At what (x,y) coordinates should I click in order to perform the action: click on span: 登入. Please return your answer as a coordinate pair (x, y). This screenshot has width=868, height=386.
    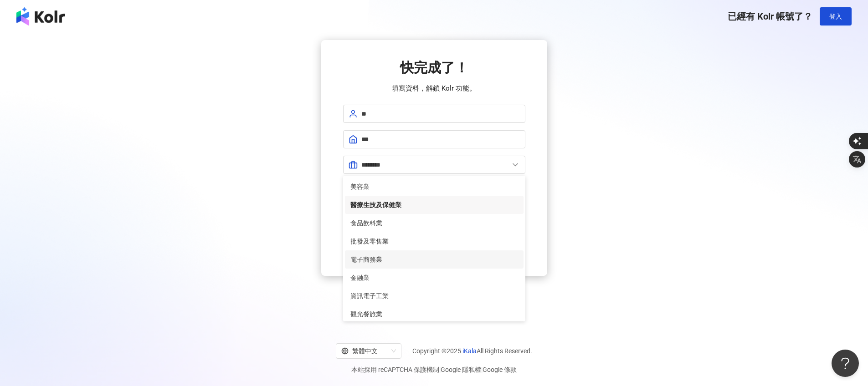
    Looking at the image, I should click on (835, 16).